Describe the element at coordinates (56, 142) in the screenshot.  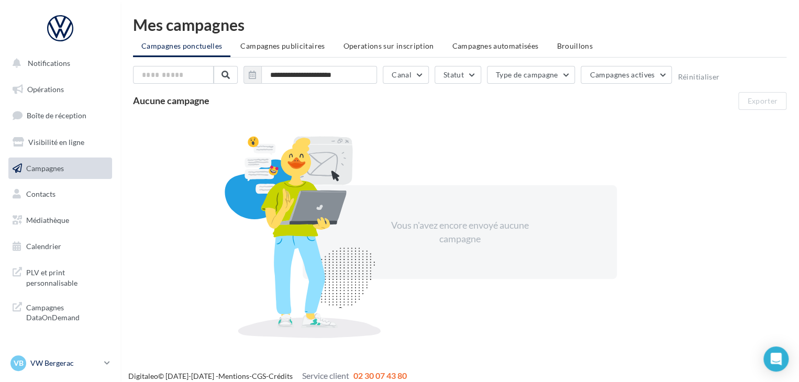
I see `span: Visibilité en ligne` at that location.